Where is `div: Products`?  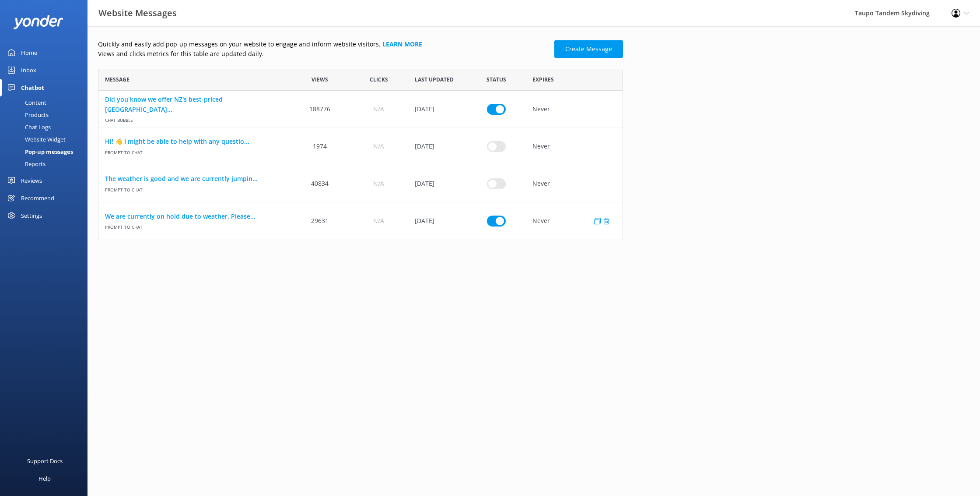 div: Products is located at coordinates (26, 115).